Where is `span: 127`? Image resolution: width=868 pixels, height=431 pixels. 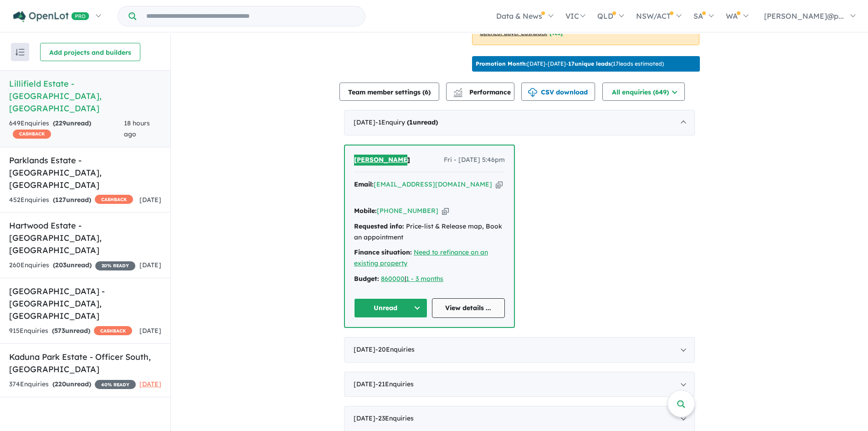
span: 127 is located at coordinates (61, 200).